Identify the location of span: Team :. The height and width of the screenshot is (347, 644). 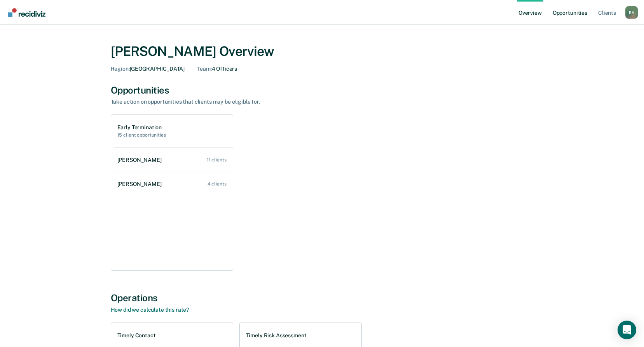
(204, 69).